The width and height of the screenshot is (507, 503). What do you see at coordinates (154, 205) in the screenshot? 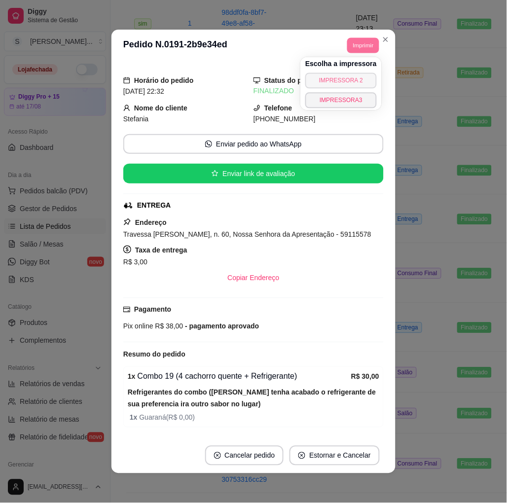
I see `div: ENTREGA` at bounding box center [154, 205].